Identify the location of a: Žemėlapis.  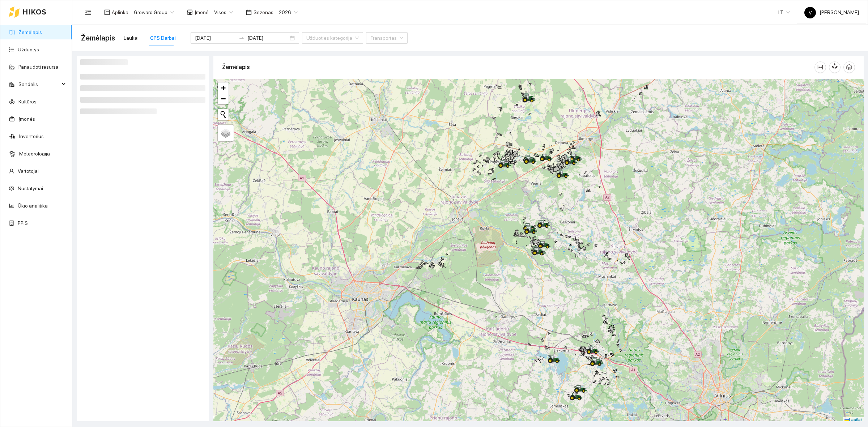
(30, 32).